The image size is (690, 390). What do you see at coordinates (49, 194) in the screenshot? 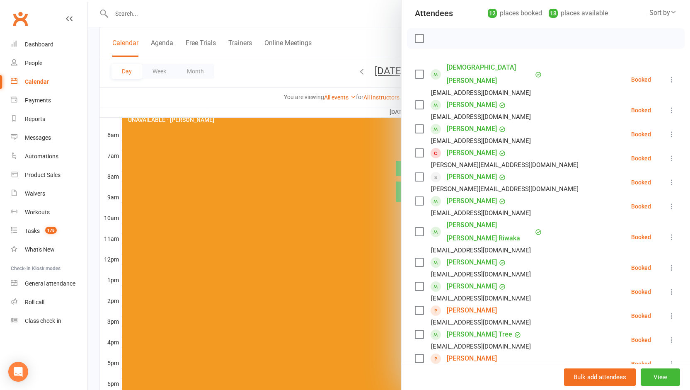
I see `a: Waivers` at bounding box center [49, 194].